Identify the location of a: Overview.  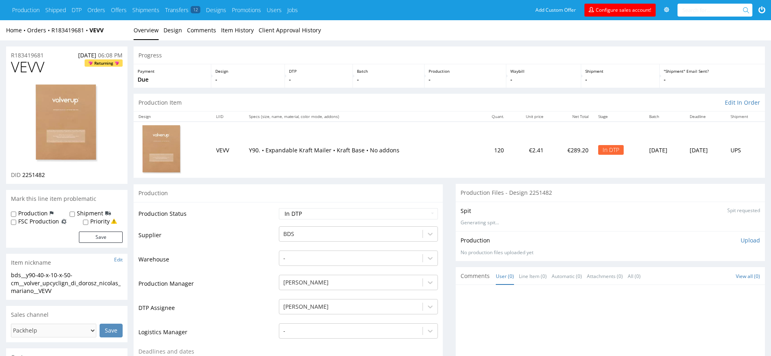
(146, 30).